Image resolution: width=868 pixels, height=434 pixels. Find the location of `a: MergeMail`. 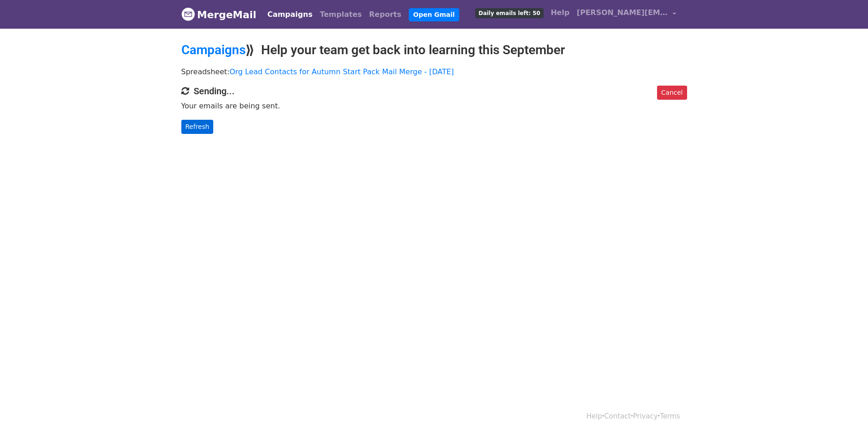

a: MergeMail is located at coordinates (219, 15).